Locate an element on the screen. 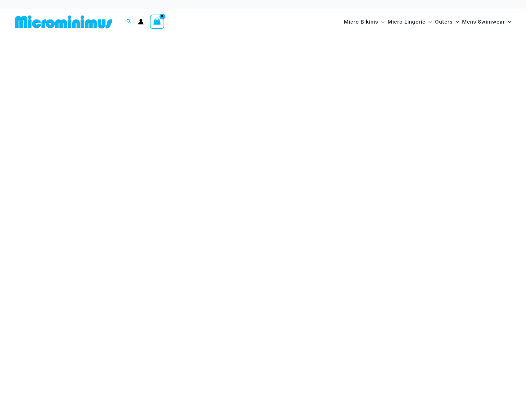  img: MM SHOP LOGO FLAT is located at coordinates (63, 22).